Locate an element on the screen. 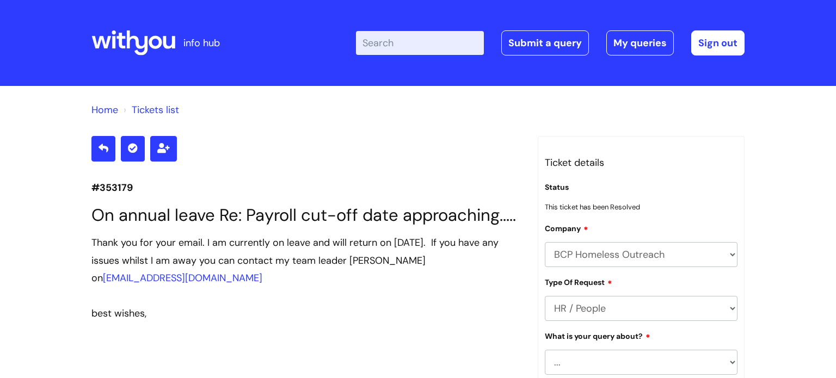 The width and height of the screenshot is (836, 378). a: Tickets list is located at coordinates (155, 110).